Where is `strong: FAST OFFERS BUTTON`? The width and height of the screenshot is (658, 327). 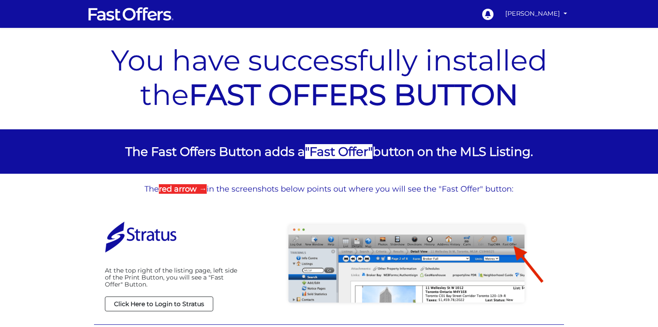 strong: FAST OFFERS BUTTON is located at coordinates (354, 94).